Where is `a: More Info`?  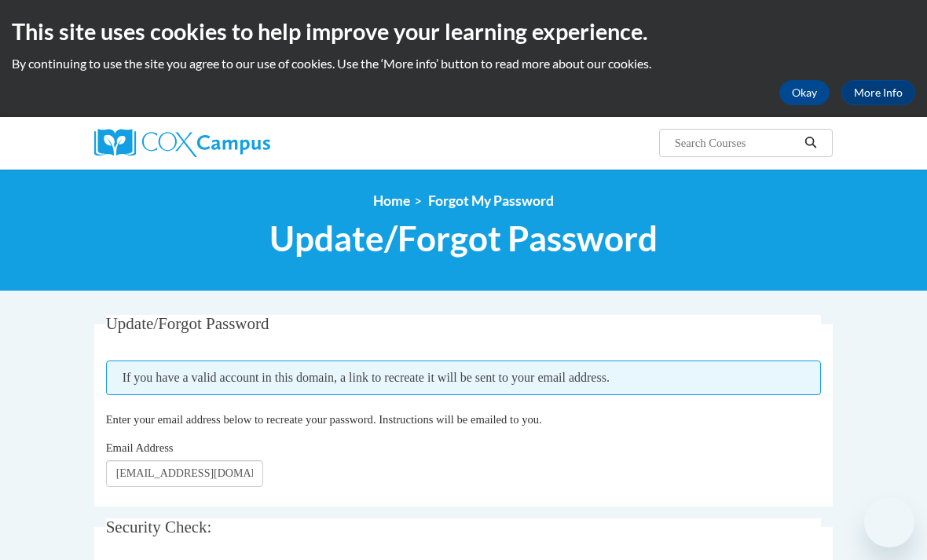 a: More Info is located at coordinates (879, 92).